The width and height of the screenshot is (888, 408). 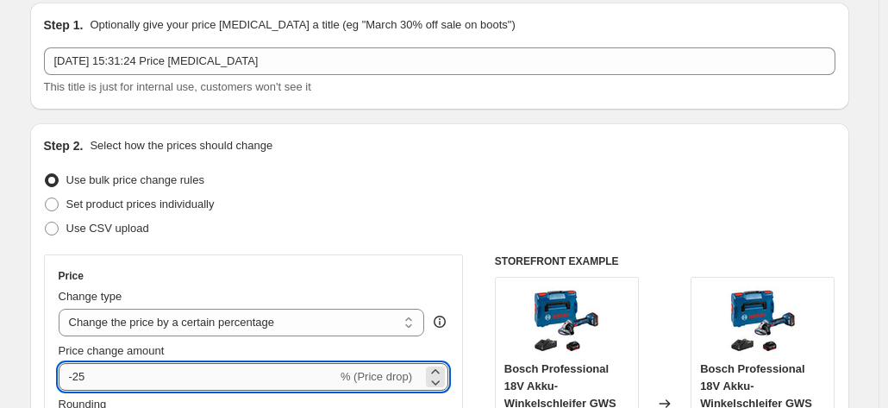 I want to click on h3: Price, so click(x=71, y=276).